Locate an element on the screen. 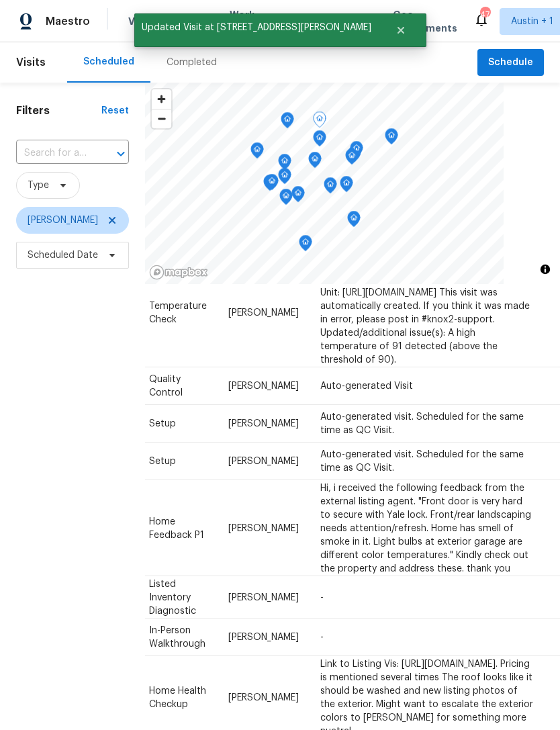 This screenshot has height=730, width=560. canvas: Map is located at coordinates (324, 184).